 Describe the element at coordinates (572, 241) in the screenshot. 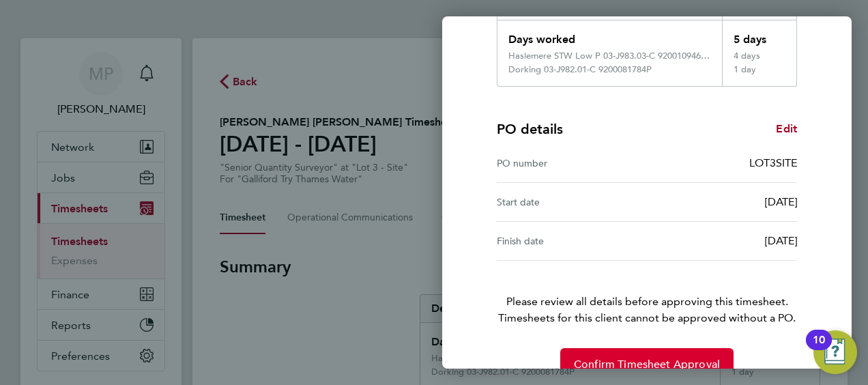

I see `div: Finish date` at that location.